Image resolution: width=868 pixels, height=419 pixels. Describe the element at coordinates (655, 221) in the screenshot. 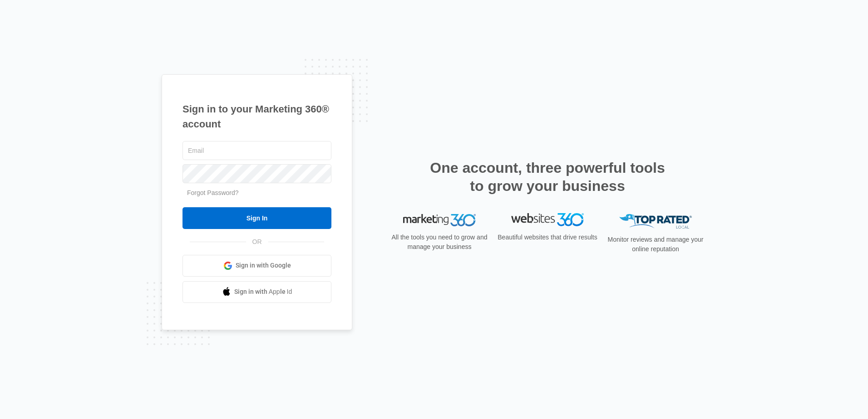

I see `img: Top Rated Local` at that location.